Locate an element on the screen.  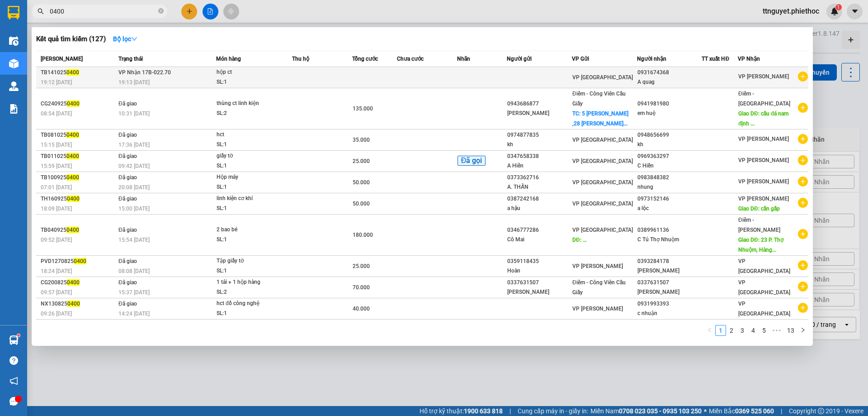
span: Món hàng is located at coordinates (228, 59).